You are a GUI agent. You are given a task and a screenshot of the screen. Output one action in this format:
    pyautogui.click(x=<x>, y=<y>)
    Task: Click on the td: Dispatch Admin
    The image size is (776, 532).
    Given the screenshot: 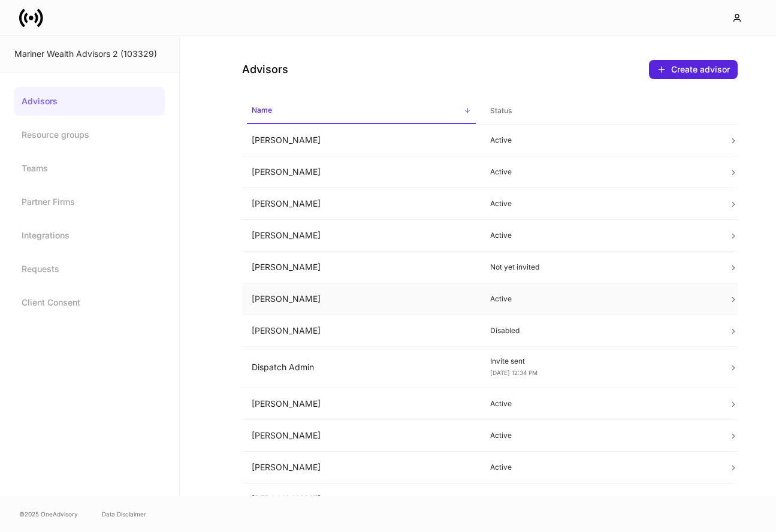 What is the action you would take?
    pyautogui.click(x=361, y=368)
    